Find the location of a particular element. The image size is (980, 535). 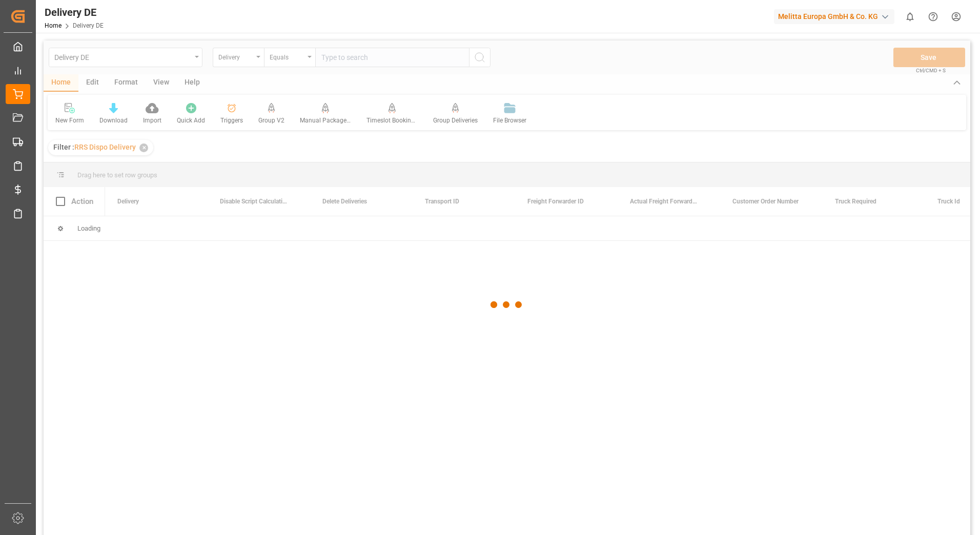

button: show 0 new notifications is located at coordinates (910, 17).